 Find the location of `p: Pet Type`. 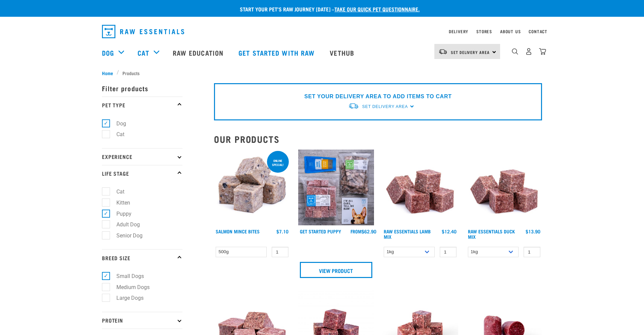

p: Pet Type is located at coordinates (142, 105).